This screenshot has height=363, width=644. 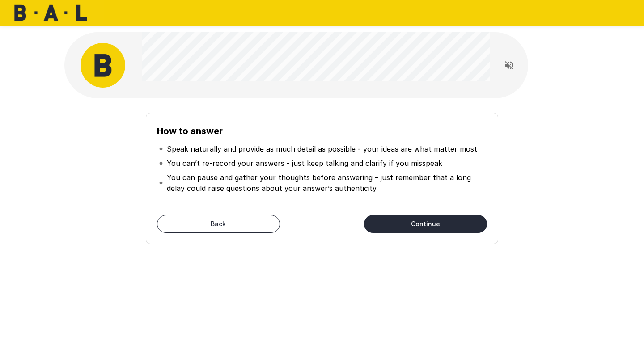 I want to click on p: You can pause and gather your thoughts before answering – just remember that a long delay could r..., so click(x=326, y=183).